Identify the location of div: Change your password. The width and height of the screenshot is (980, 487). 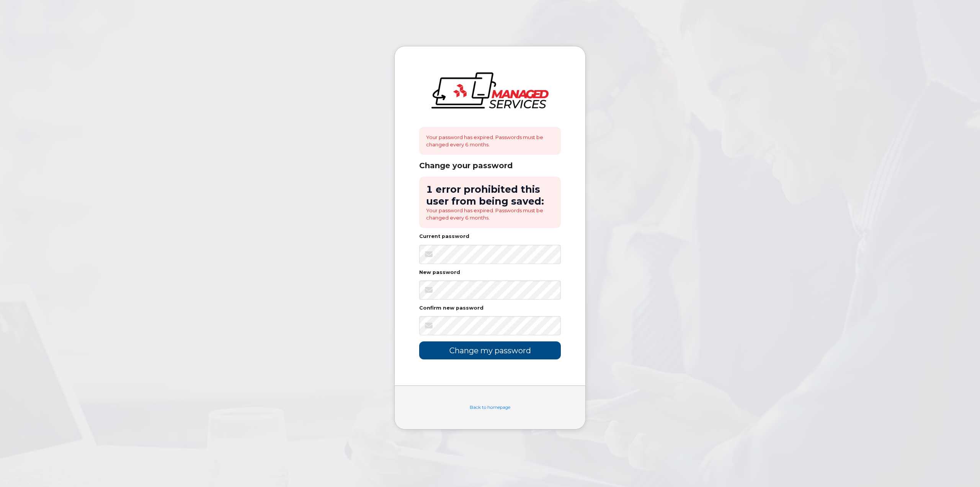
(490, 165).